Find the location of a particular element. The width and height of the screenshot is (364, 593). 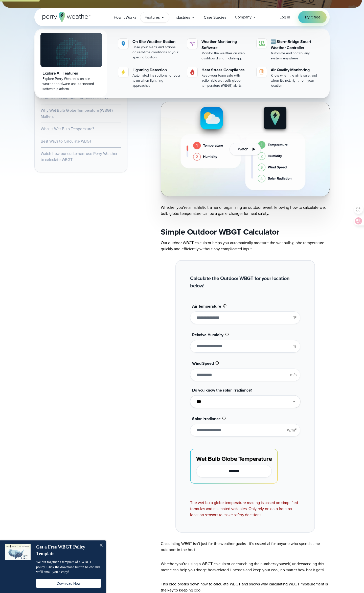

div: The wet bulb globe temperature reading is based on simplified formulas and estimated variables. O... is located at coordinates (245, 509).